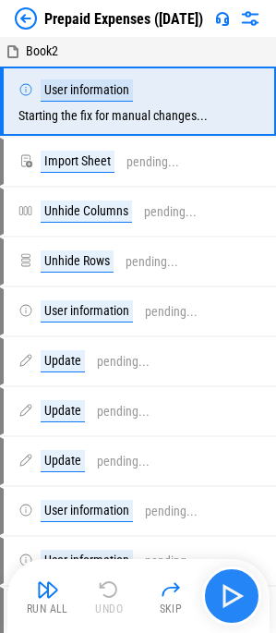 The image size is (276, 633). Describe the element at coordinates (42, 51) in the screenshot. I see `span: Book2` at that location.